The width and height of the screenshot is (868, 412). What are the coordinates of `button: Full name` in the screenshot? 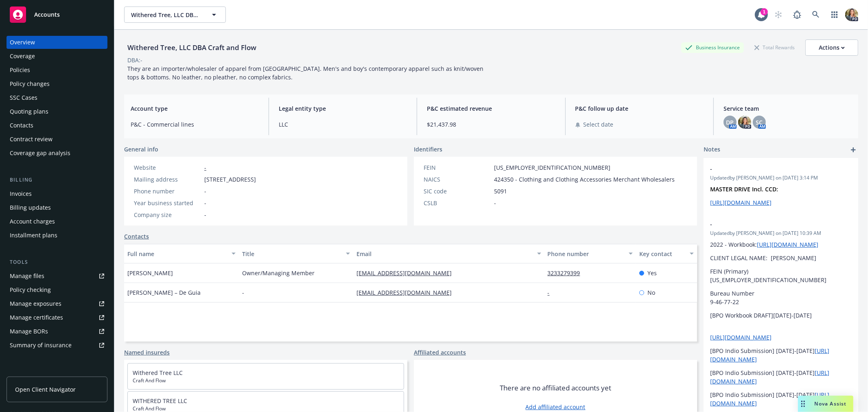 It's located at (181, 254).